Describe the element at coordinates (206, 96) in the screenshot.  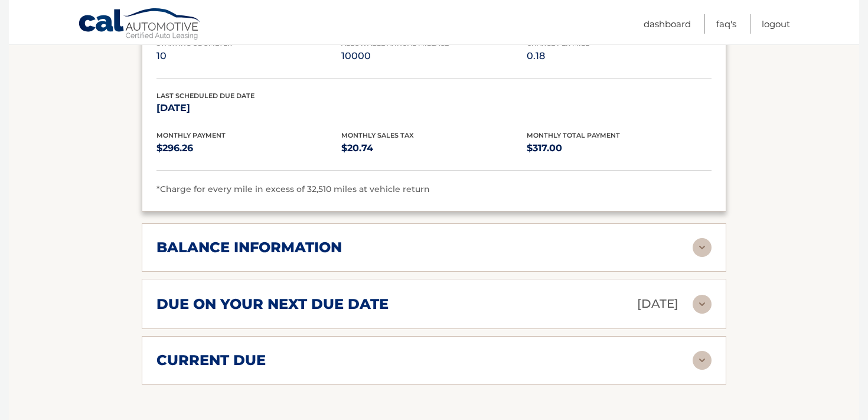
I see `span: Last Scheduled Due Date` at that location.